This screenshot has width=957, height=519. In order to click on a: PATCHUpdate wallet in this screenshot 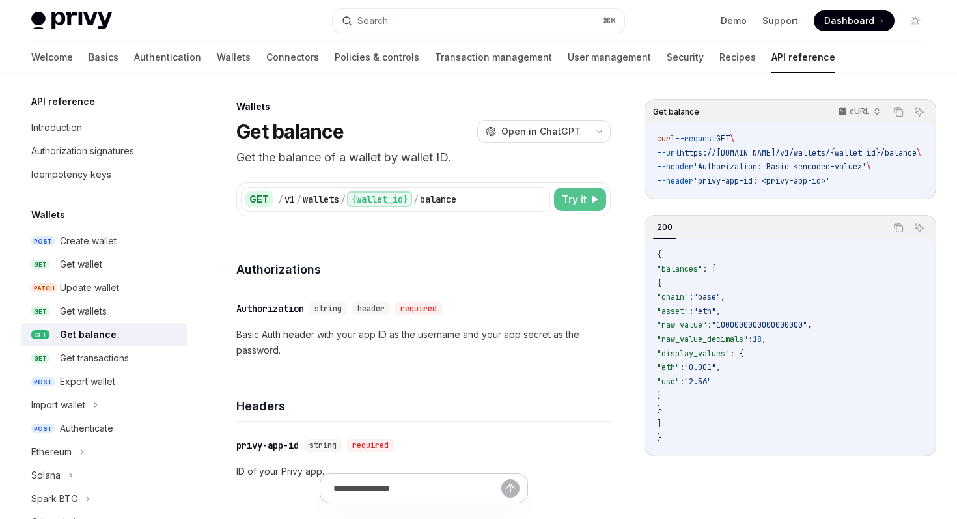, I will do `click(104, 288)`.